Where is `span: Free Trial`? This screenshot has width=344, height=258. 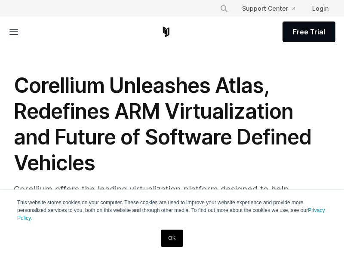 span: Free Trial is located at coordinates (308, 32).